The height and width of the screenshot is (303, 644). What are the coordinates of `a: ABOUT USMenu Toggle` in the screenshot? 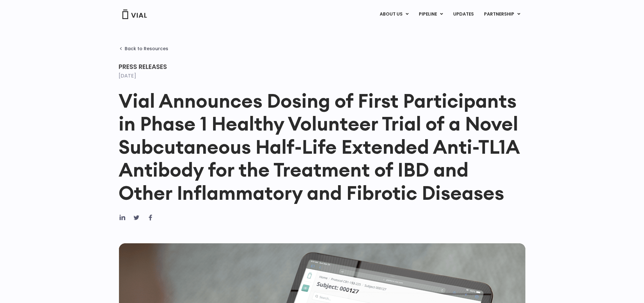 It's located at (394, 14).